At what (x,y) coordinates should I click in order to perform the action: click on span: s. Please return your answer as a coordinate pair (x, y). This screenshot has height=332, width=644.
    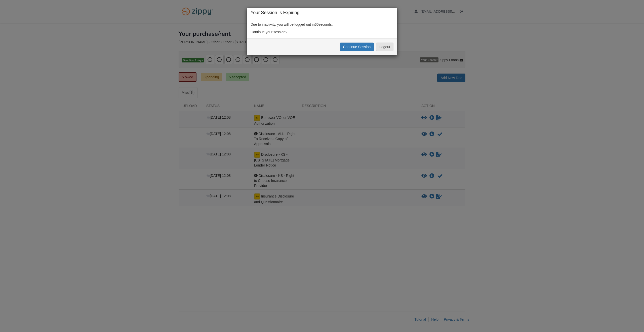
    Looking at the image, I should click on (331, 24).